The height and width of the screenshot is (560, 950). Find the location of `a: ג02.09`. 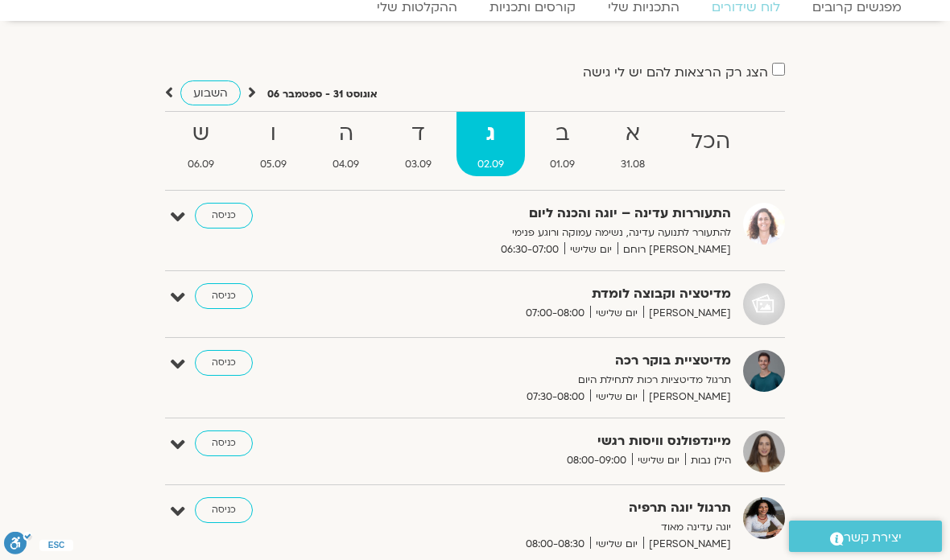

a: ג02.09 is located at coordinates (491, 144).